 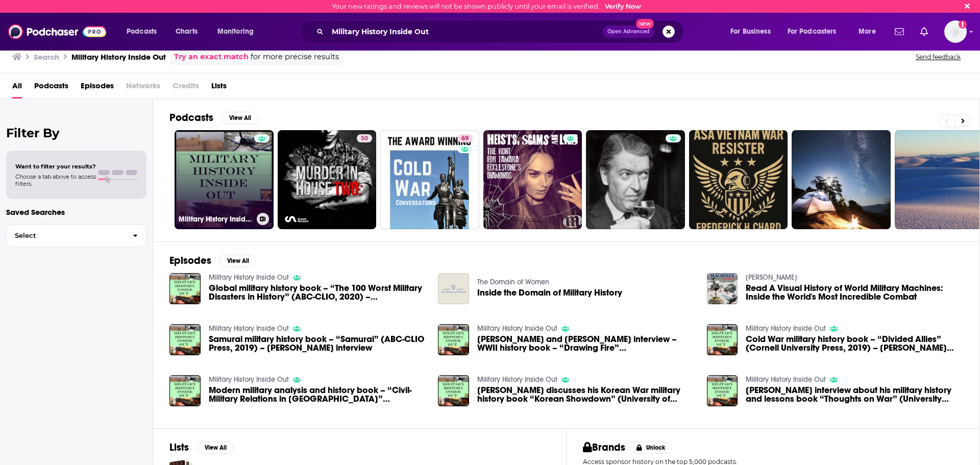 What do you see at coordinates (854, 293) in the screenshot?
I see `span: Read A Visual History of World Military Machines: Inside the World's Most Incredible Combat` at bounding box center [854, 293].